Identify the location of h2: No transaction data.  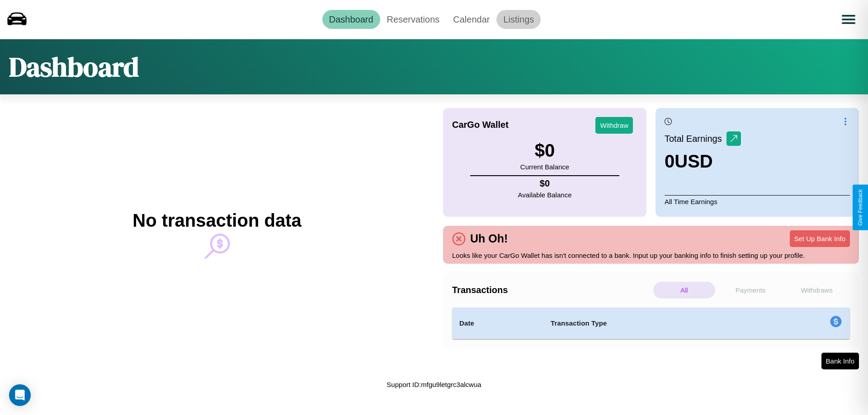
(217, 220).